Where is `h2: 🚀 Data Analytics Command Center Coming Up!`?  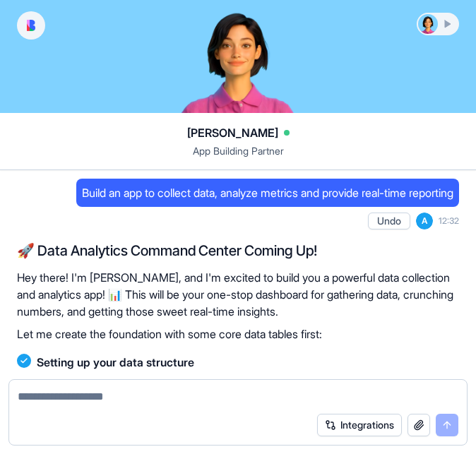
h2: 🚀 Data Analytics Command Center Coming Up! is located at coordinates (238, 251).